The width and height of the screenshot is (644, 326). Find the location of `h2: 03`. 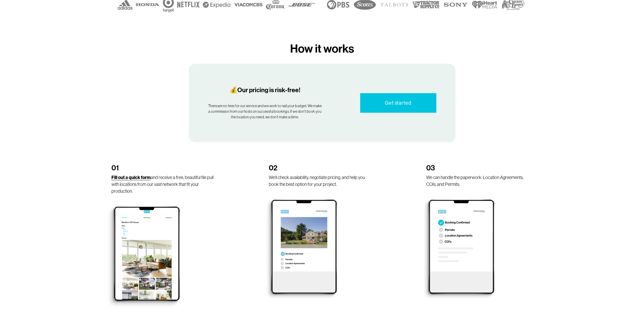

h2: 03 is located at coordinates (480, 168).